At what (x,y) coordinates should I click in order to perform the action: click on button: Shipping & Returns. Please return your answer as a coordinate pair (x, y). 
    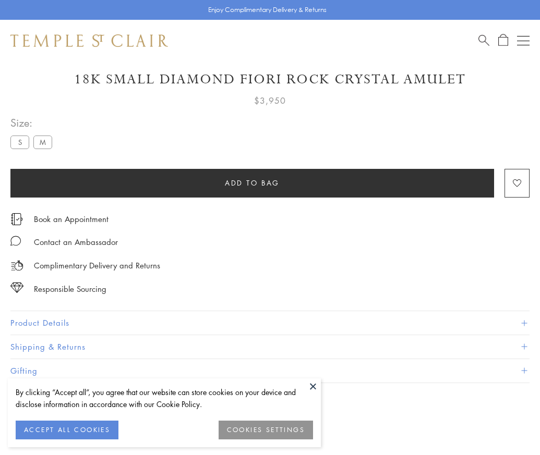
    Looking at the image, I should click on (270, 347).